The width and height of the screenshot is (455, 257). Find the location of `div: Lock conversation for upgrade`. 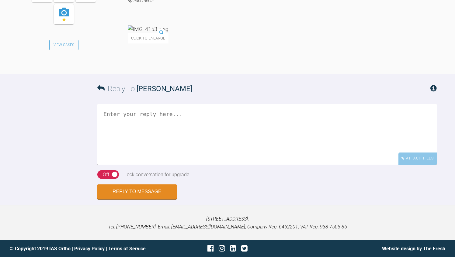

div: Lock conversation for upgrade is located at coordinates (157, 175).